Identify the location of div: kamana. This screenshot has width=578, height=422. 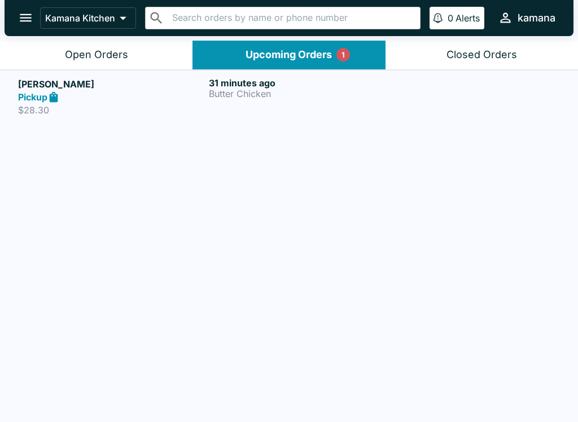
(536, 18).